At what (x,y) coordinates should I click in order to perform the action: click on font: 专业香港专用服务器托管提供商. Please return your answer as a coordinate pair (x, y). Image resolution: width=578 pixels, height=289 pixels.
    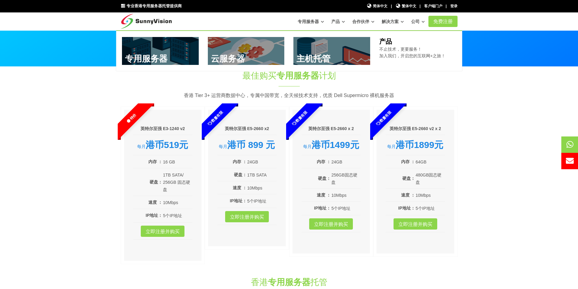
    Looking at the image, I should click on (154, 6).